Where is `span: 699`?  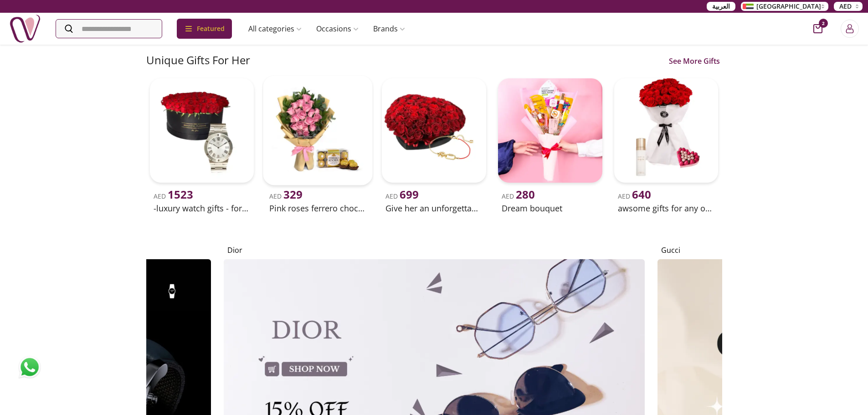
span: 699 is located at coordinates (410, 195).